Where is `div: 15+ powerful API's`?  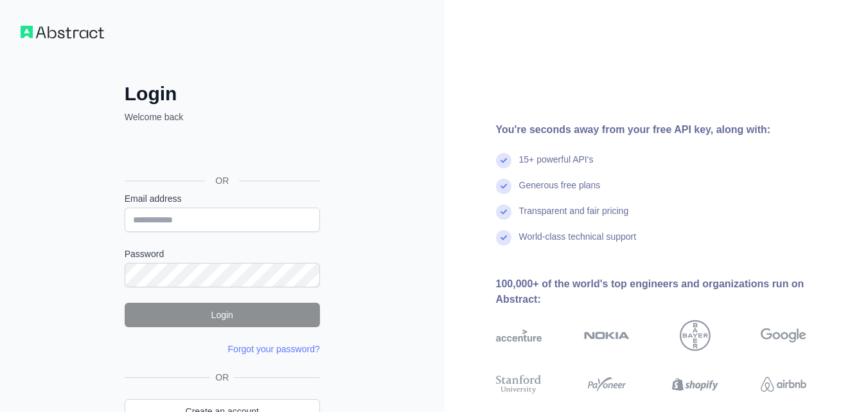
div: 15+ powerful API's is located at coordinates (556, 166).